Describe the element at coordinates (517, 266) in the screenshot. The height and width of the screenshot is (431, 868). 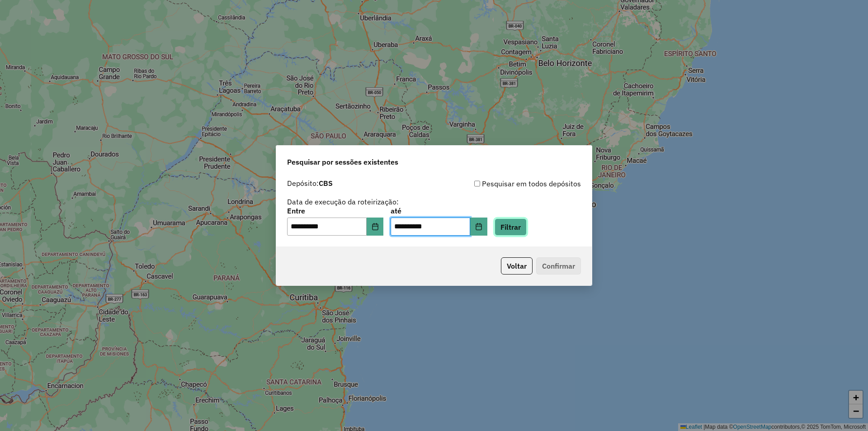
I see `button: Voltar` at that location.